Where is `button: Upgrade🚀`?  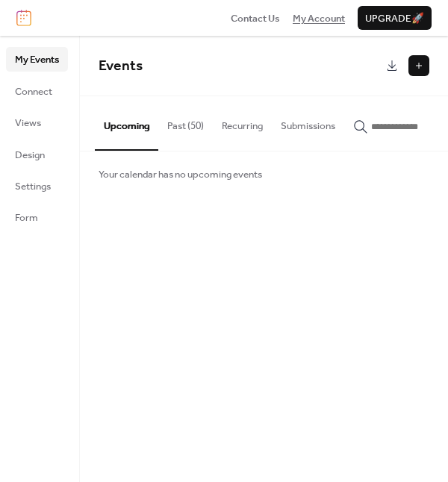
button: Upgrade🚀 is located at coordinates (394, 18).